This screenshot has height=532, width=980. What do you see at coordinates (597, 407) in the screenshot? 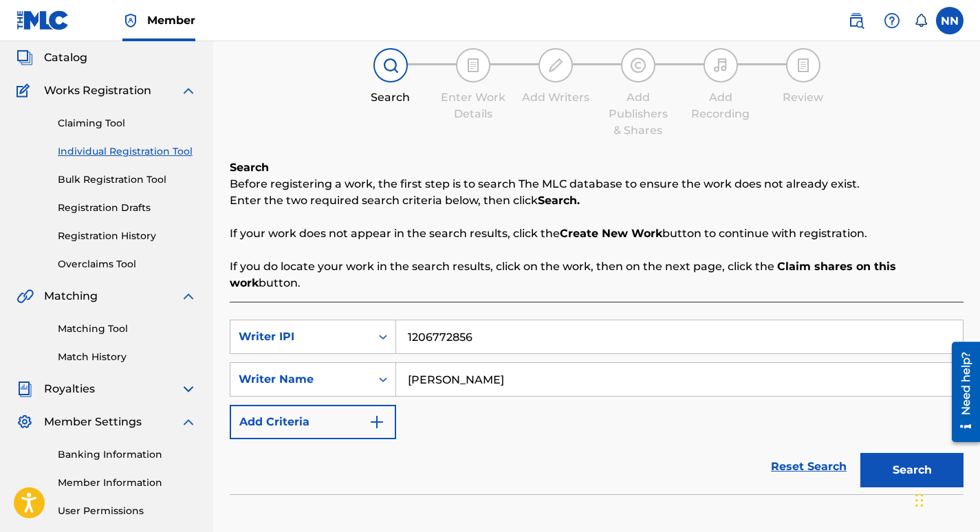
I see `form: Search Form` at bounding box center [597, 407].